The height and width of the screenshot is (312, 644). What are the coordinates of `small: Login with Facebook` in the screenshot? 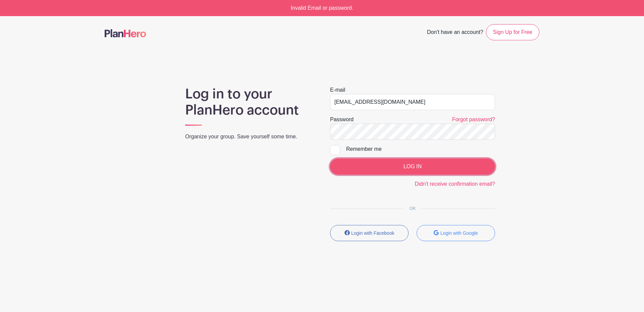 It's located at (373, 233).